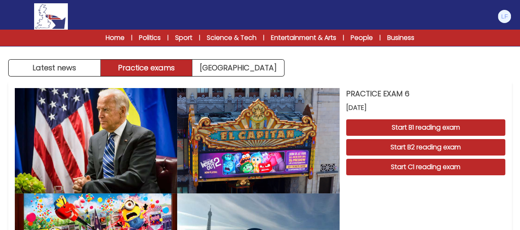 This screenshot has height=230, width=520. I want to click on h3: PRACTICE EXAM 6, so click(425, 94).